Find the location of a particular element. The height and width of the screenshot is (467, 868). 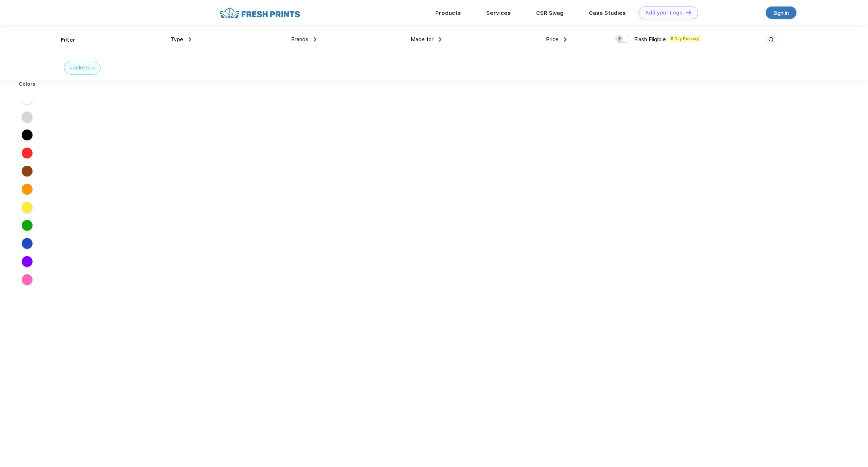

span: Flash Eligible is located at coordinates (650, 40).